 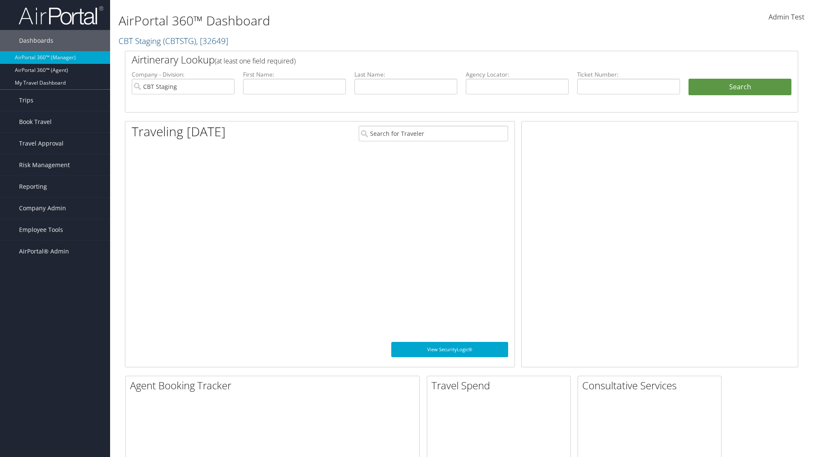 What do you see at coordinates (36, 41) in the screenshot?
I see `span: Dashboards` at bounding box center [36, 41].